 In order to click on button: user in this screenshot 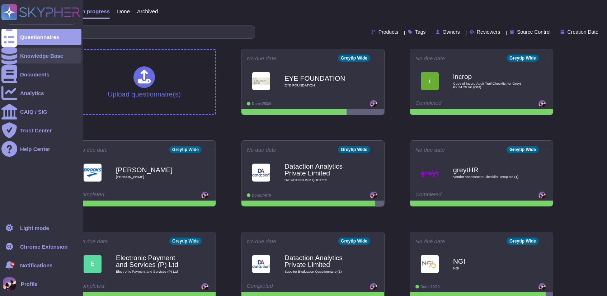, I will do `click(11, 284)`.